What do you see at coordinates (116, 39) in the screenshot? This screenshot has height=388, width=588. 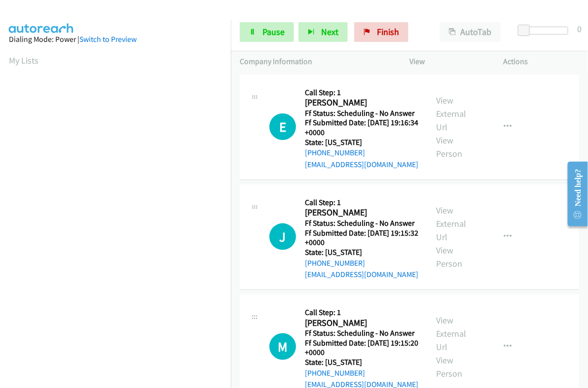 I see `div: Dialing Mode: Power |` at bounding box center [116, 39].